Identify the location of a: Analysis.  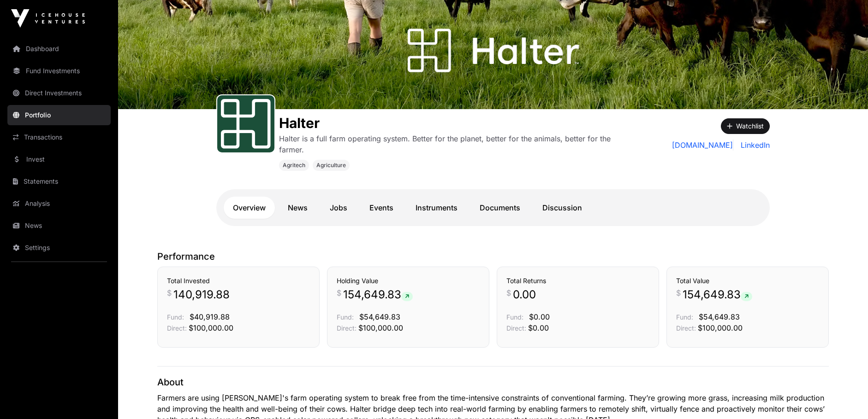
(59, 204).